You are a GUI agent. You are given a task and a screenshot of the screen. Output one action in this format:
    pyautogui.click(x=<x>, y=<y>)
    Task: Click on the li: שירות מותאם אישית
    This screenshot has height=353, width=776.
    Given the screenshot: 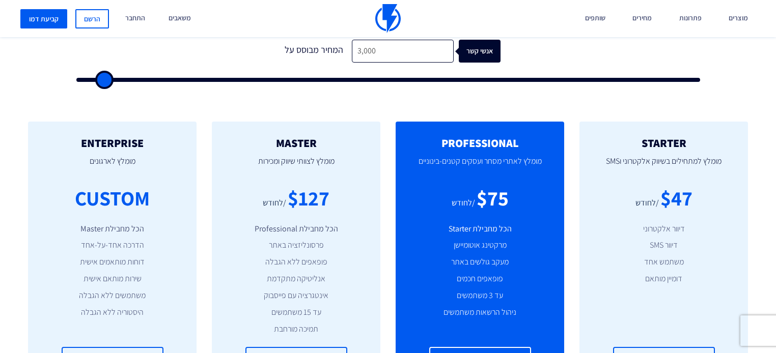 What is the action you would take?
    pyautogui.click(x=112, y=279)
    